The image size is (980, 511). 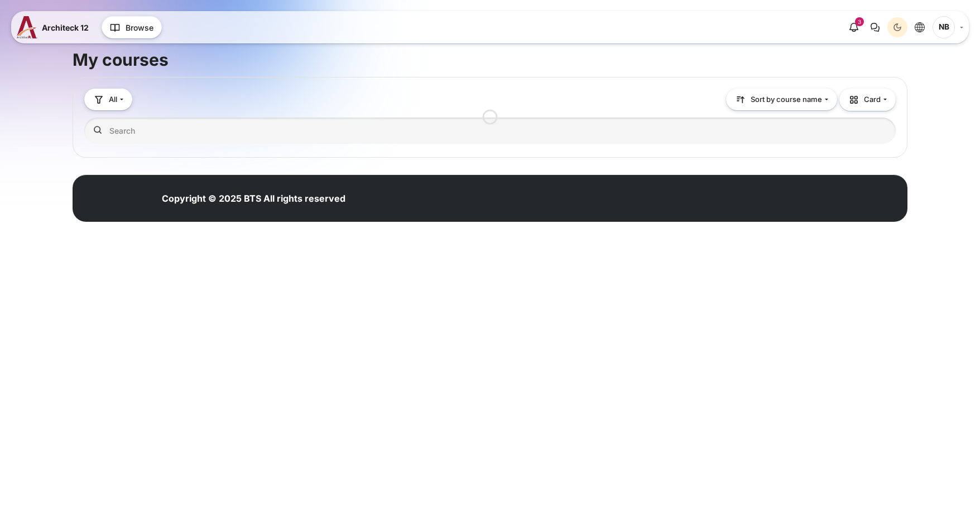 What do you see at coordinates (121, 60) in the screenshot?
I see `h1: My courses` at bounding box center [121, 60].